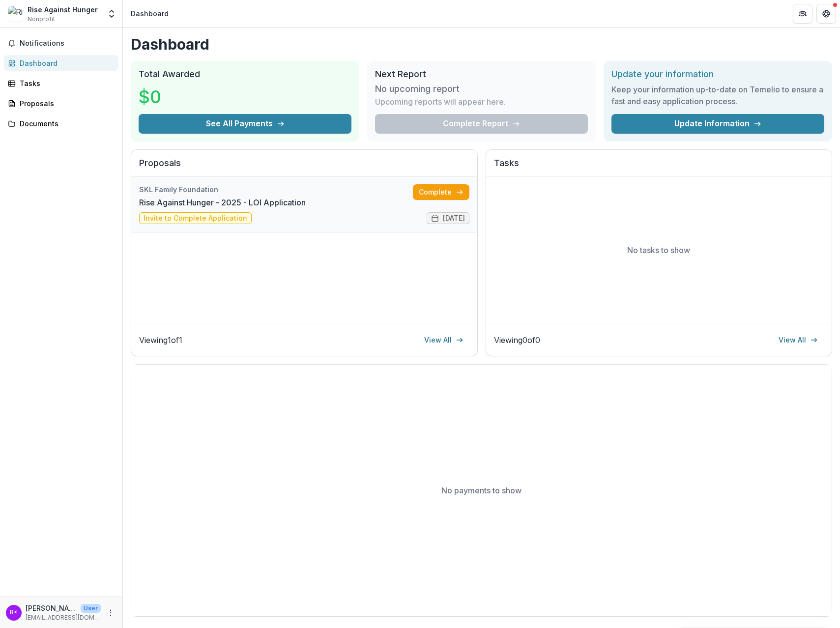 The width and height of the screenshot is (840, 628). I want to click on button: Open entity switcher, so click(111, 14).